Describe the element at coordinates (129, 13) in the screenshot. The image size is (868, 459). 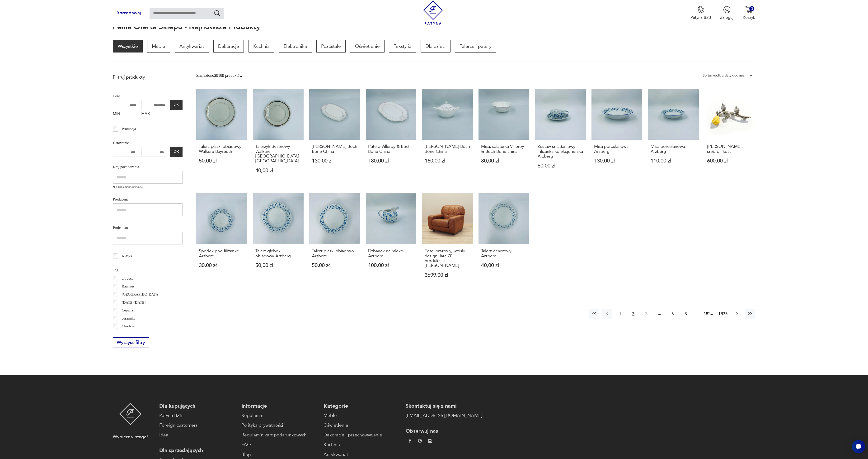
I see `button: Sprzedawaj` at that location.